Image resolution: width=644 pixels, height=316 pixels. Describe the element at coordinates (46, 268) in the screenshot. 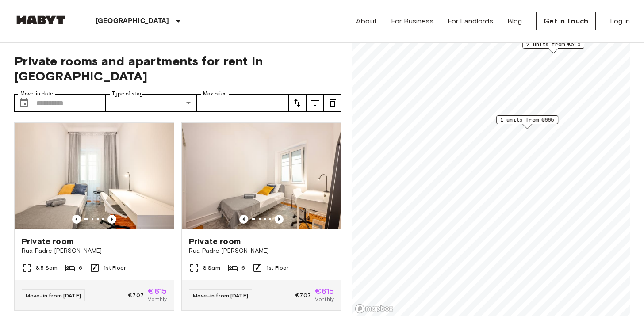

I see `span: 8.5 Sqm` at that location.